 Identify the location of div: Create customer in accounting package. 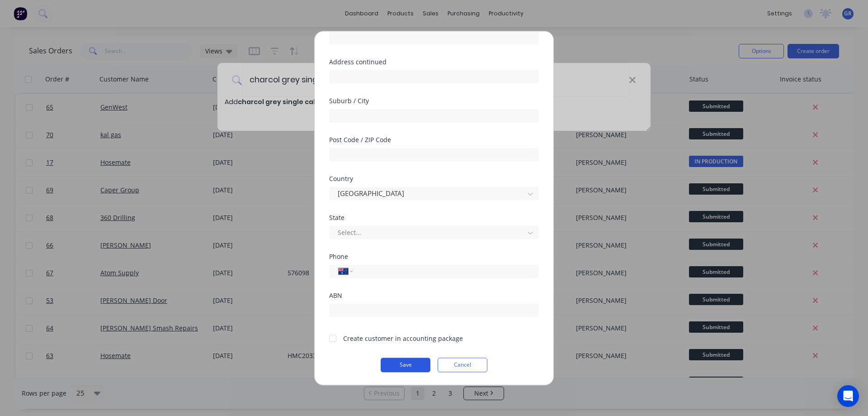
(403, 338).